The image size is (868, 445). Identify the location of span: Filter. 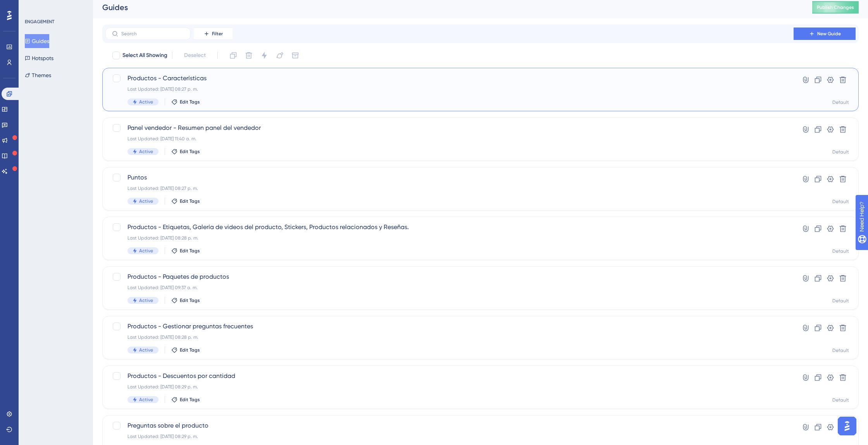
(218, 34).